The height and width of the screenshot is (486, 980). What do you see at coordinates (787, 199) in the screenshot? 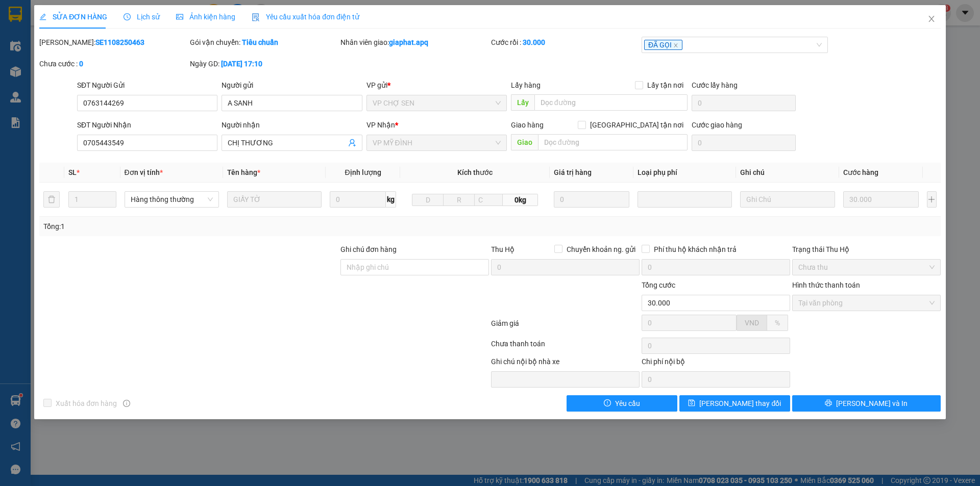
I see `input: Ghi Chú` at bounding box center [787, 199].